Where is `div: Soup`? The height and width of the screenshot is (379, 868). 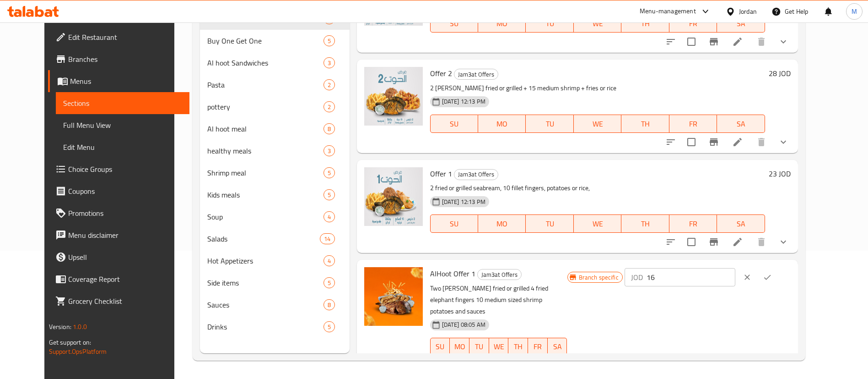
div: Soup is located at coordinates (265, 217).